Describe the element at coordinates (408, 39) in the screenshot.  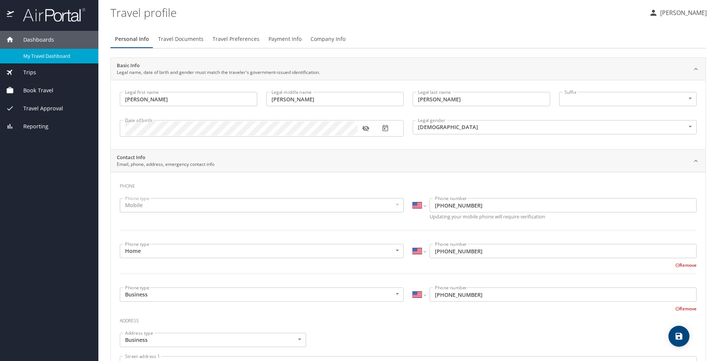
I see `div: Profile` at that location.